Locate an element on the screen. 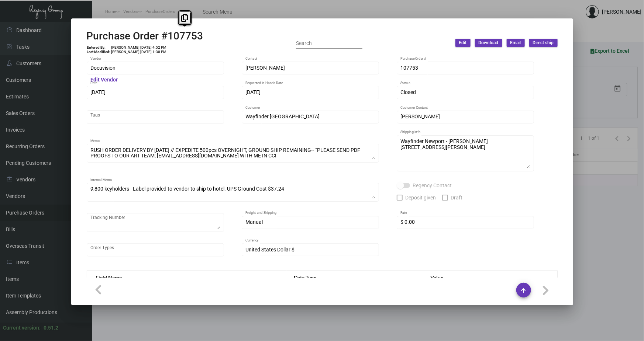 This screenshot has width=644, height=341. span: Manual is located at coordinates (254, 222).